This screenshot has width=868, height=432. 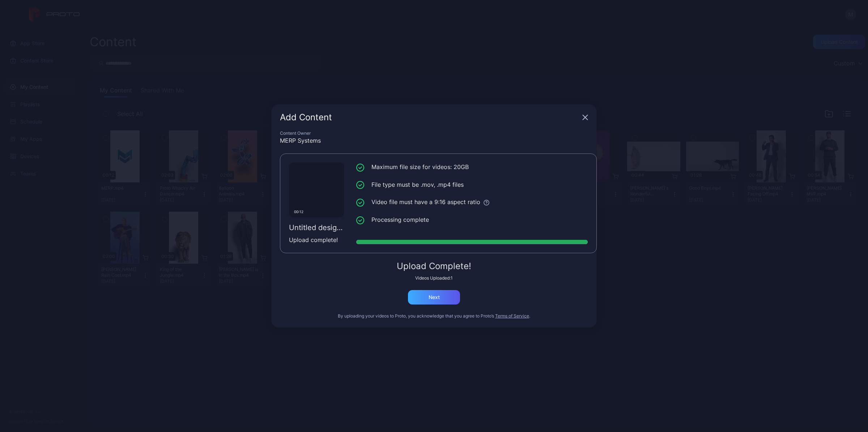 I want to click on div: Videos Uploaded: 1, so click(x=434, y=278).